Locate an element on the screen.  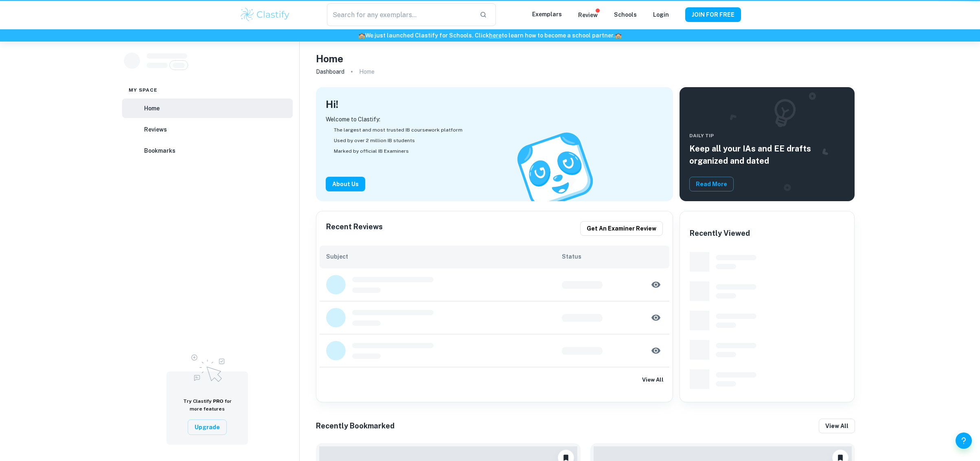
img: Clastify logo is located at coordinates (265, 15).